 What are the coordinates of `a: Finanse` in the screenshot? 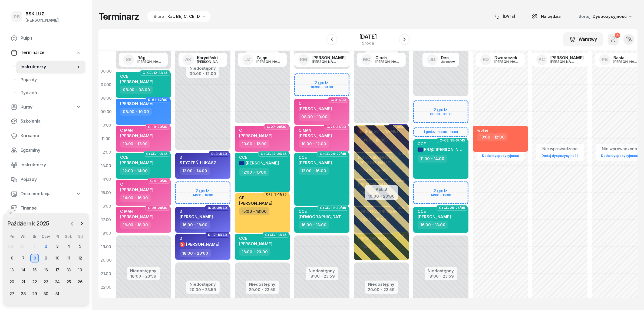 It's located at (46, 208).